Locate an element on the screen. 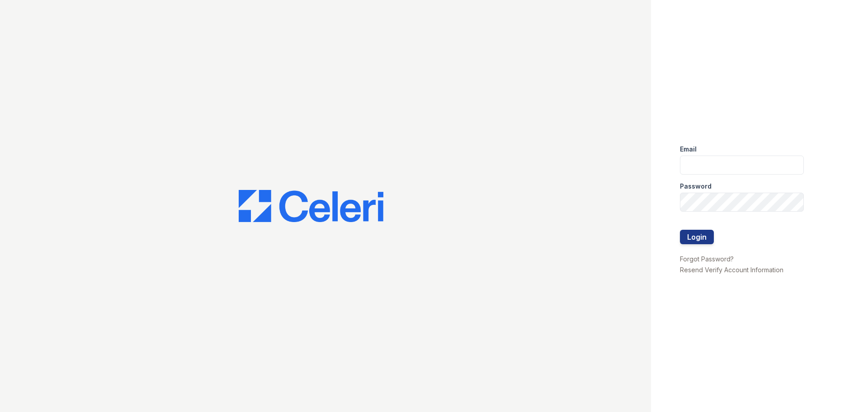  label: Password is located at coordinates (696, 187).